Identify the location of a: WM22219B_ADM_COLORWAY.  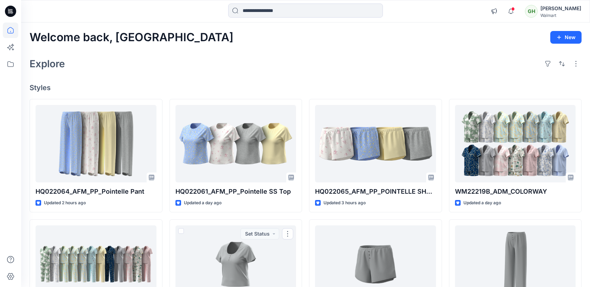
(516, 144).